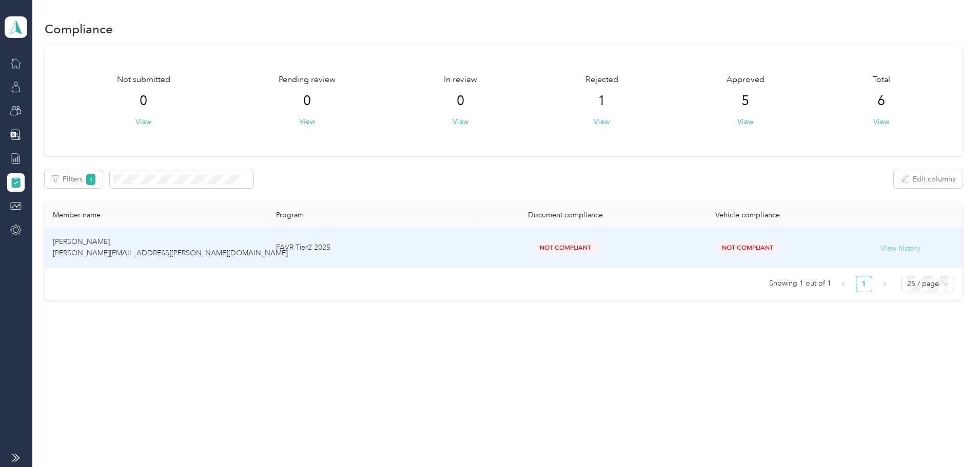 The height and width of the screenshot is (467, 980). What do you see at coordinates (602, 80) in the screenshot?
I see `span: Rejected` at bounding box center [602, 80].